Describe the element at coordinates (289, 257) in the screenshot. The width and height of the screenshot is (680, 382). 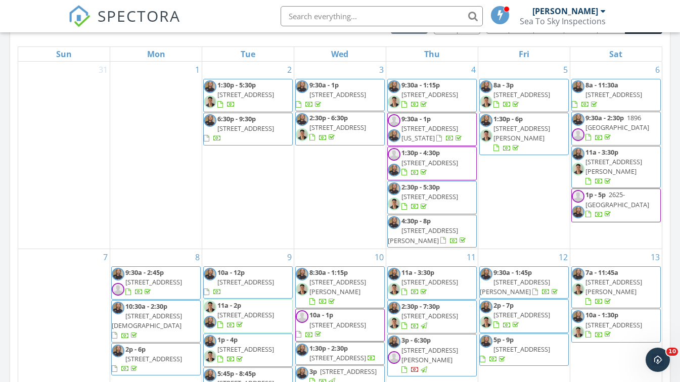
I see `a: Go to September 9, 2025` at that location.